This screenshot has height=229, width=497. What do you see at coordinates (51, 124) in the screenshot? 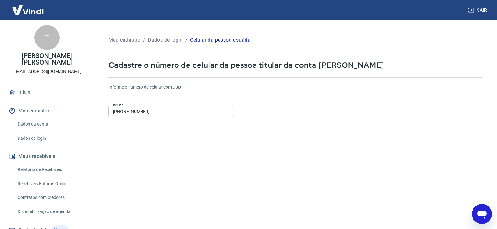
I see `a: Dados da conta` at bounding box center [51, 124].